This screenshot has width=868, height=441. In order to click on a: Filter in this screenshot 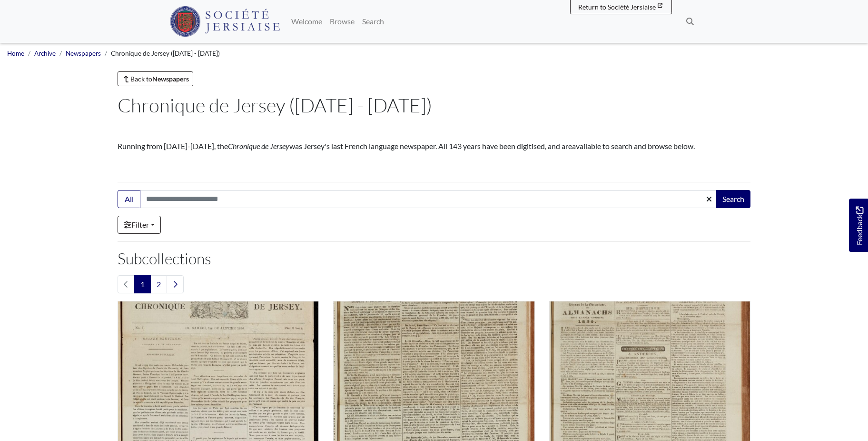, I will do `click(139, 224)`.